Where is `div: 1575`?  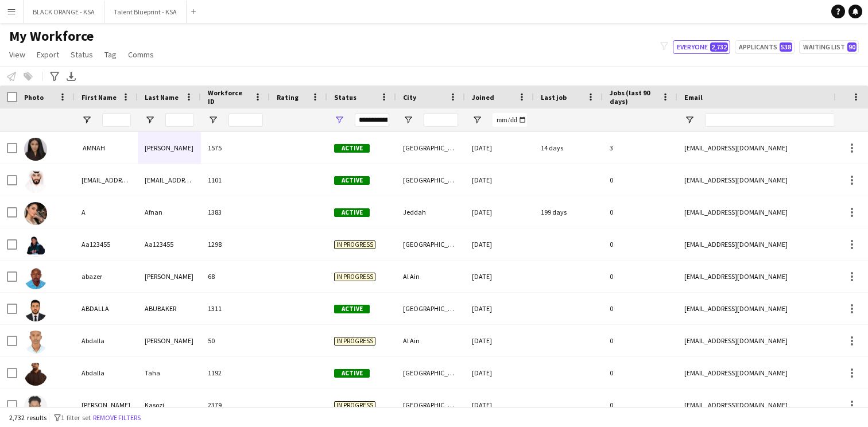 div: 1575 is located at coordinates (235, 148).